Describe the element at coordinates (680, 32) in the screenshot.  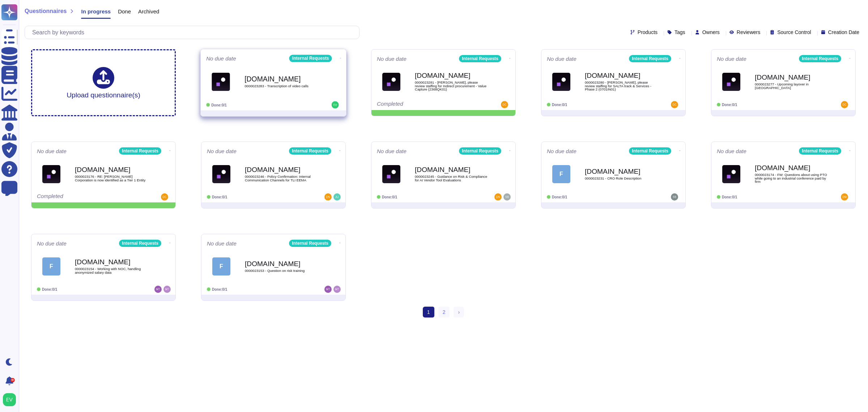
I see `span: Tags` at that location.